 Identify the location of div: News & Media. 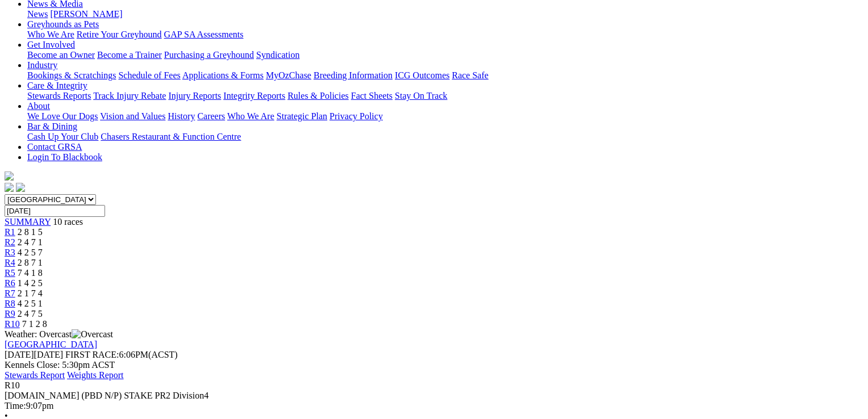
(441, 14).